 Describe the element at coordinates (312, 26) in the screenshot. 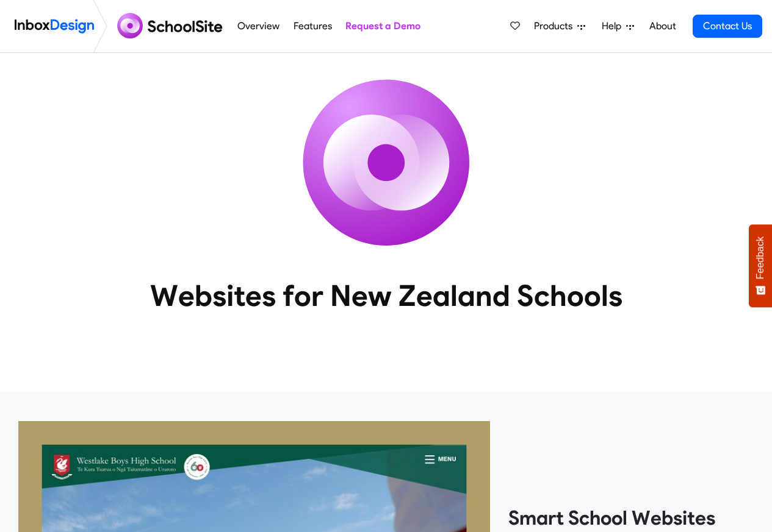

I see `a: Features` at that location.